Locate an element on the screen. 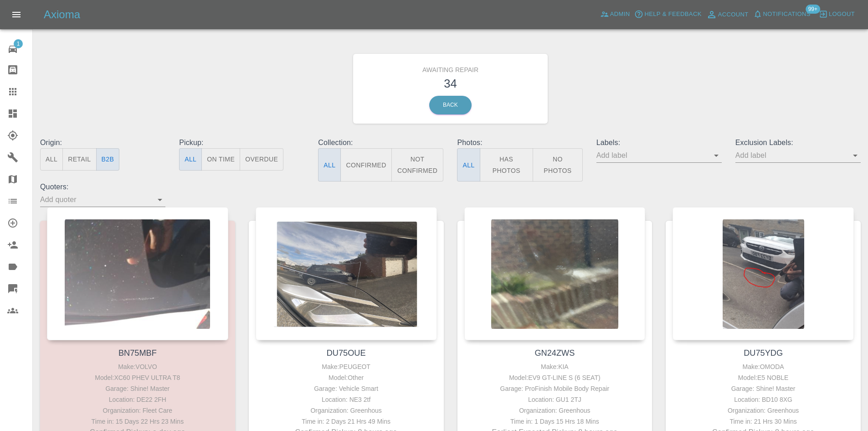  span: Account is located at coordinates (733, 15).